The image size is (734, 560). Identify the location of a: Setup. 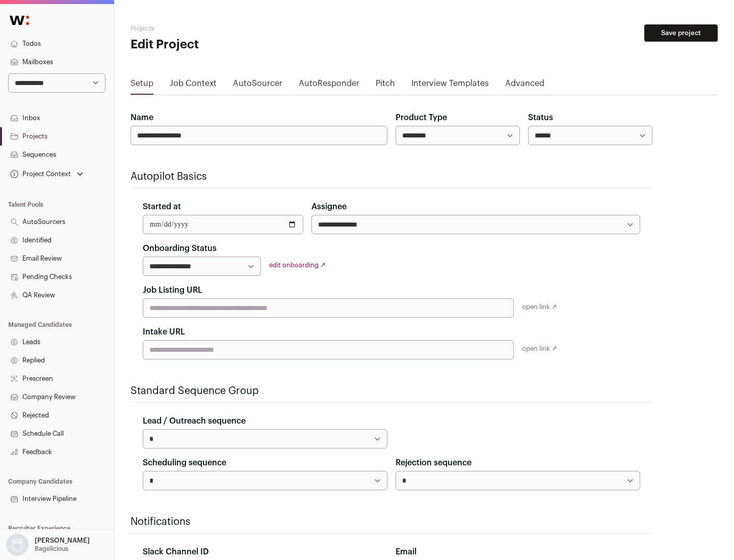
(142, 85).